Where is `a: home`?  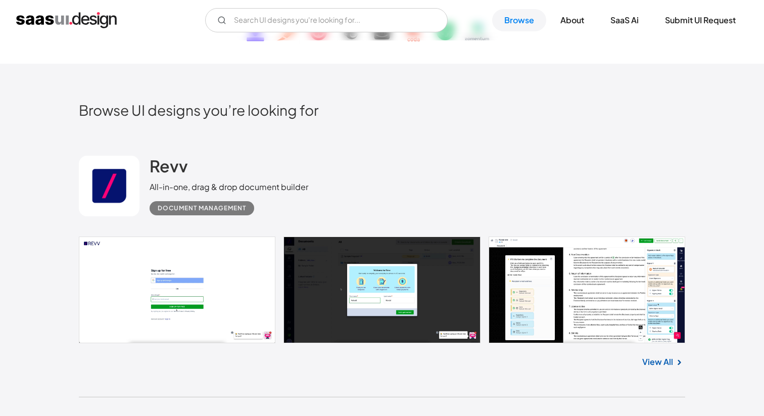 a: home is located at coordinates (66, 20).